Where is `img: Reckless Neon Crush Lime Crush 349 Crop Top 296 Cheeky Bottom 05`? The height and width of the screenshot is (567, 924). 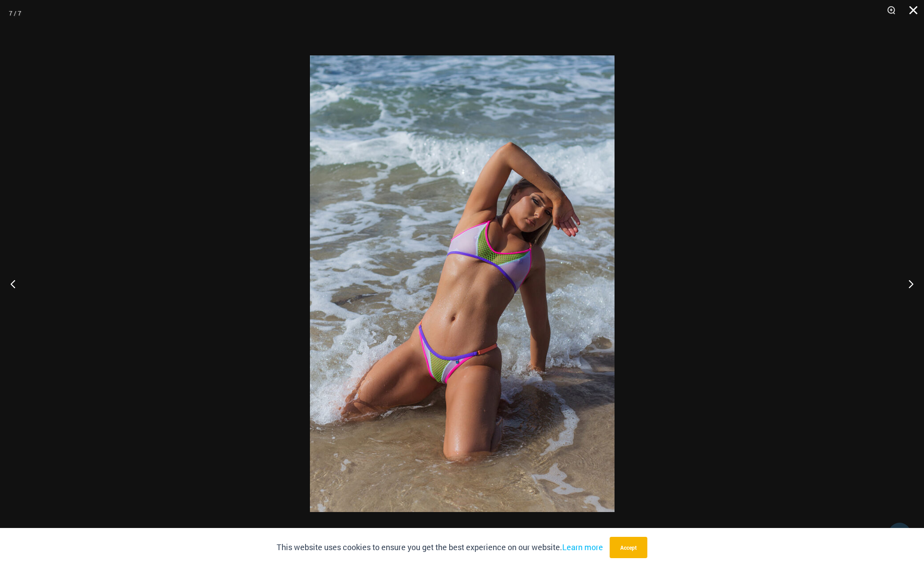 img: Reckless Neon Crush Lime Crush 349 Crop Top 296 Cheeky Bottom 05 is located at coordinates (462, 284).